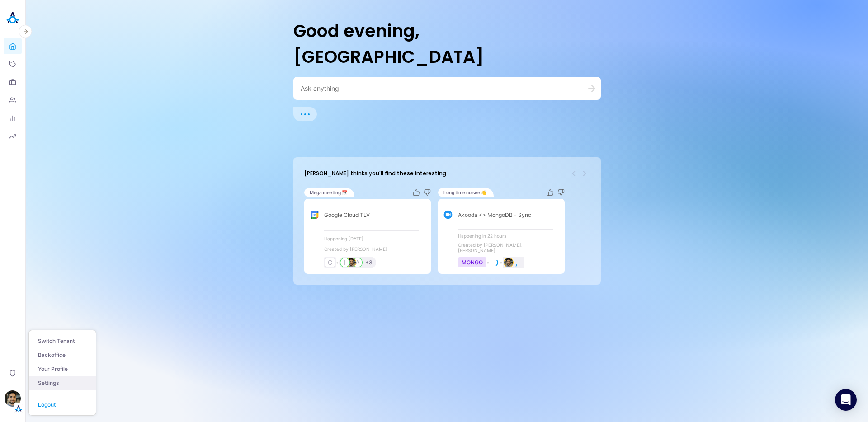 The image size is (868, 422). Describe the element at coordinates (62, 369) in the screenshot. I see `button: Your Profile` at that location.